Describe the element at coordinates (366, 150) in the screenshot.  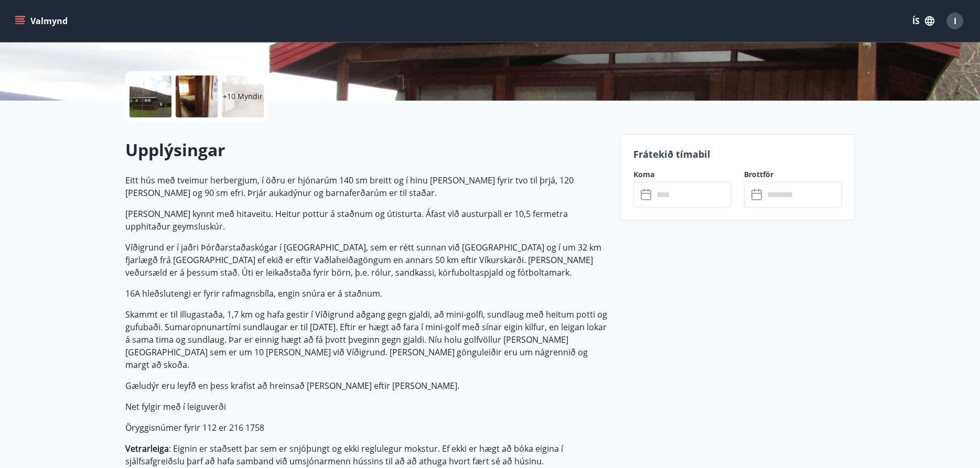
I see `h2: Upplýsingar` at that location.